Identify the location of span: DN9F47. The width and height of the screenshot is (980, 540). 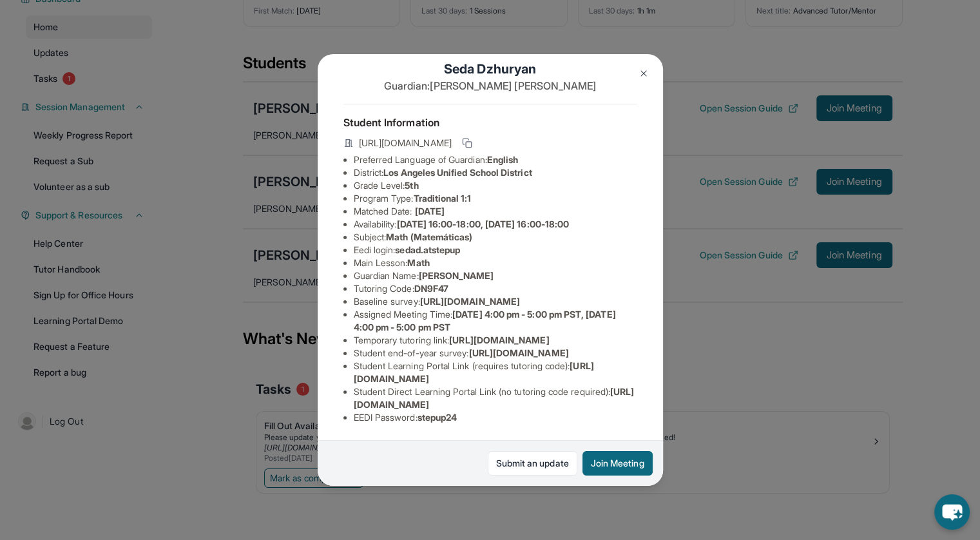
(431, 288).